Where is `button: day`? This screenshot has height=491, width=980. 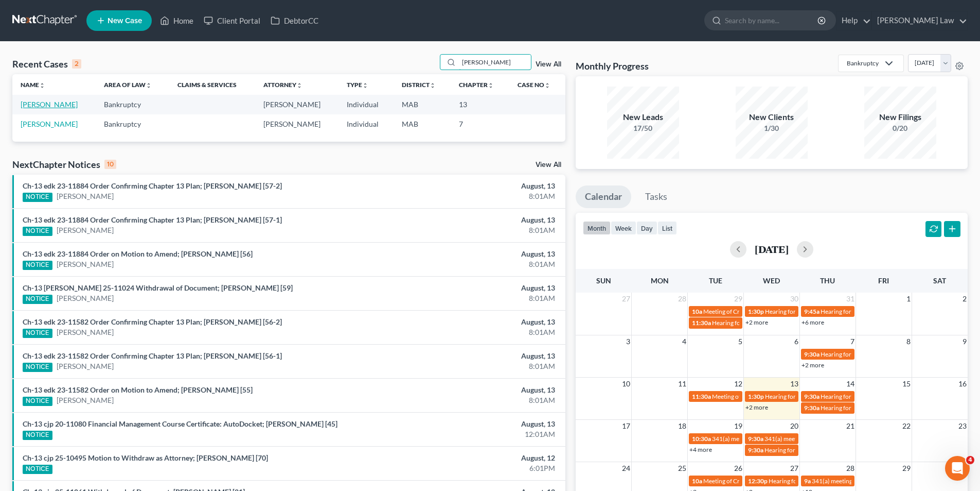
button: day is located at coordinates (647, 227).